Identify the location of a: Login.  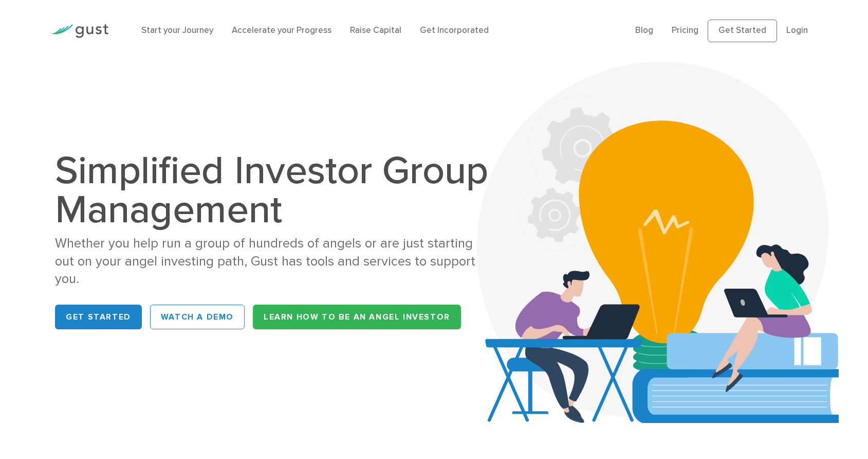
(797, 30).